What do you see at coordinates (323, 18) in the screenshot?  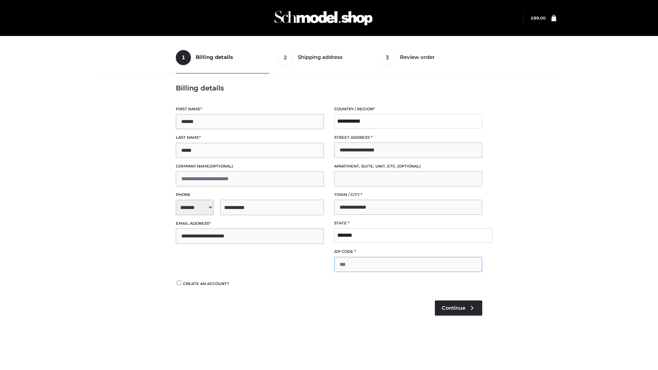 I see `a: Schmodel Admin 964` at bounding box center [323, 18].